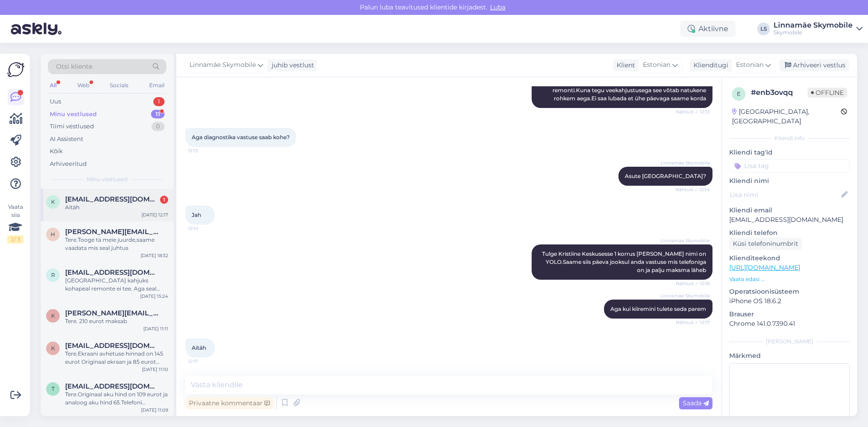  What do you see at coordinates (196, 214) in the screenshot?
I see `span: Jah` at bounding box center [196, 214].